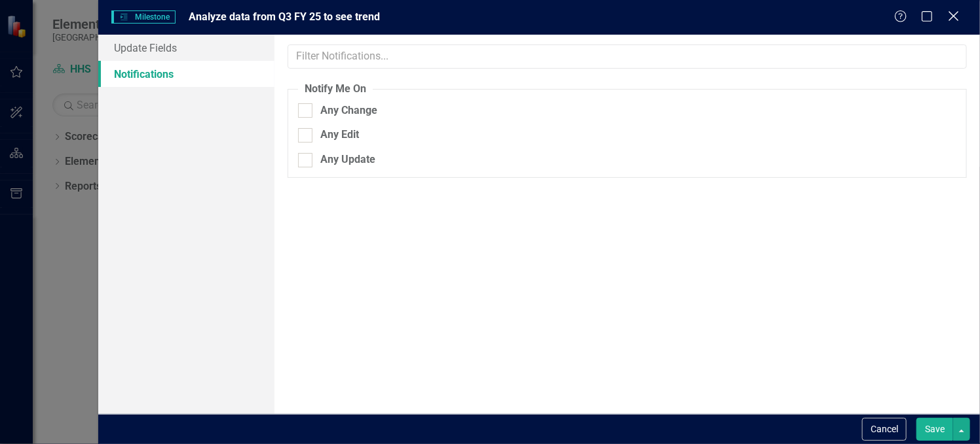 The image size is (980, 444). Describe the element at coordinates (284, 17) in the screenshot. I see `span: Analyze data from Q3 FY 25 to see trend` at that location.